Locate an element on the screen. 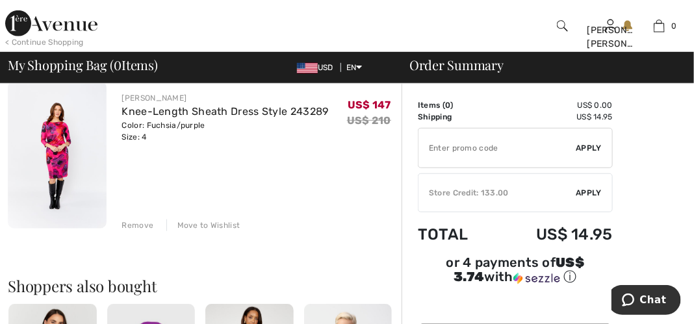 This screenshot has width=694, height=324. div: or 4 payments ofUS$ 3.74withSezzle Click to learn more about Sezzle is located at coordinates (515, 273).